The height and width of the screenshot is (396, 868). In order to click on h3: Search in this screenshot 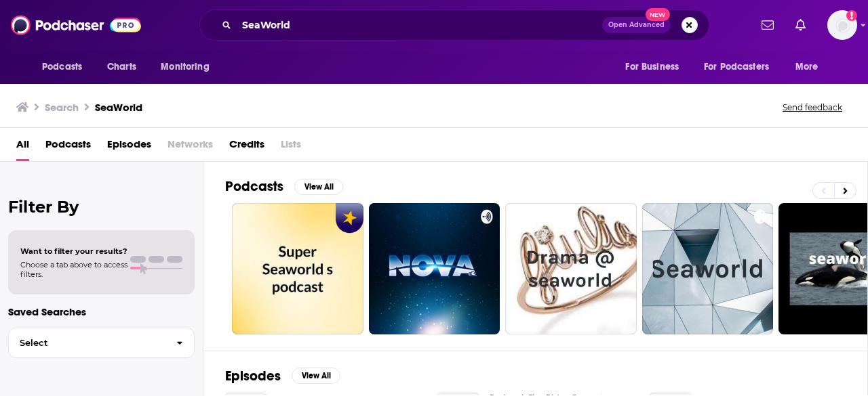, I will do `click(61, 107)`.